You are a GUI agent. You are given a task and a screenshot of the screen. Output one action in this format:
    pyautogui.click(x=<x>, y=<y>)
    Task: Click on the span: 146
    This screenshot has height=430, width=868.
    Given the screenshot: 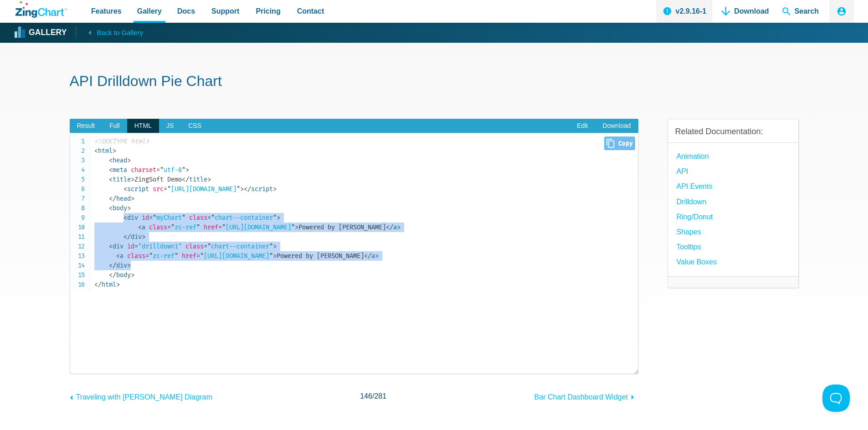 What is the action you would take?
    pyautogui.click(x=366, y=396)
    